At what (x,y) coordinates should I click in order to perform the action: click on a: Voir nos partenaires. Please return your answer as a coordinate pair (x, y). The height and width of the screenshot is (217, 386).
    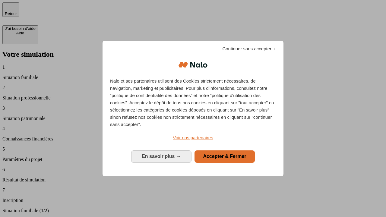
    Looking at the image, I should click on (193, 138).